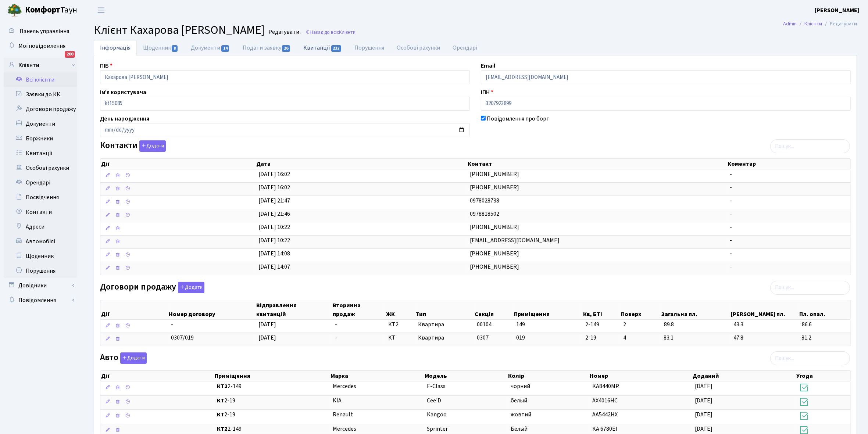 The image size is (868, 434). What do you see at coordinates (601, 310) in the screenshot?
I see `th: Кв, БТІ` at bounding box center [601, 310].